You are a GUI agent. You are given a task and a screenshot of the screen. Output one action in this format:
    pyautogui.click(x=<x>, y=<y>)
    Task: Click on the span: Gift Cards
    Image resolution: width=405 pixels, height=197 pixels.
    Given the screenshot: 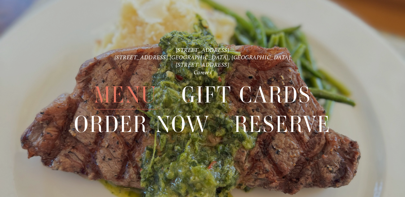 What is the action you would take?
    pyautogui.click(x=246, y=95)
    